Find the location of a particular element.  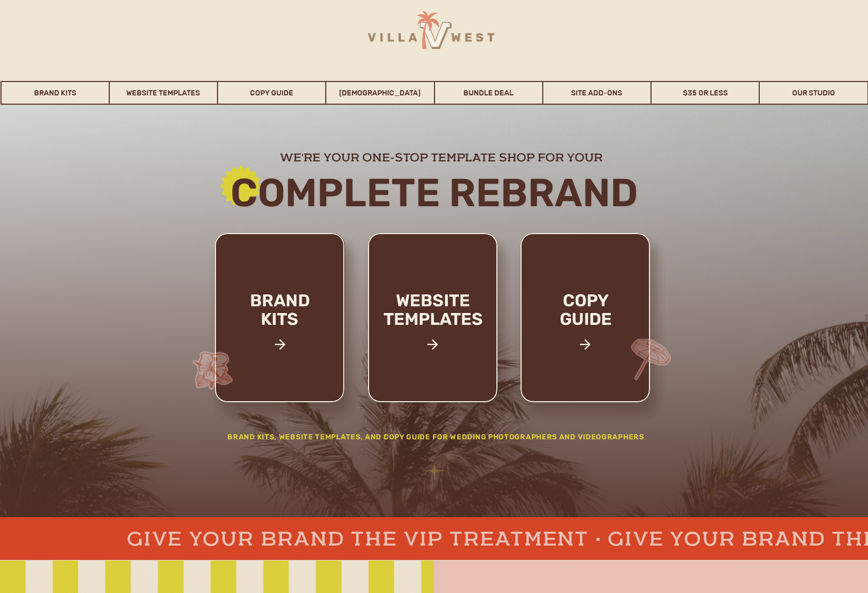

h2: we're your one-stop template shop for your is located at coordinates (441, 156).